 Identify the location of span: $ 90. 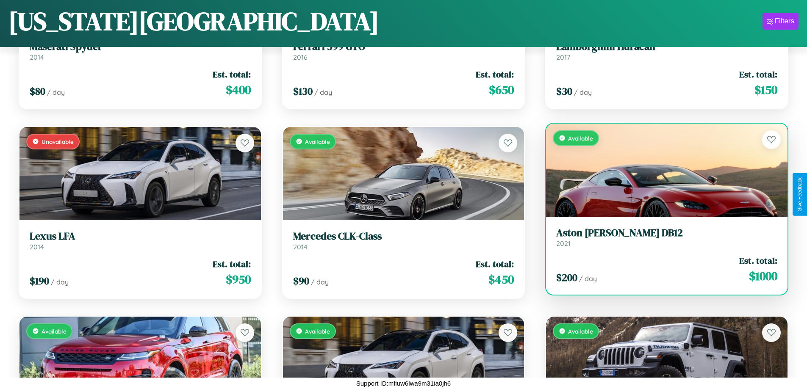
(301, 281).